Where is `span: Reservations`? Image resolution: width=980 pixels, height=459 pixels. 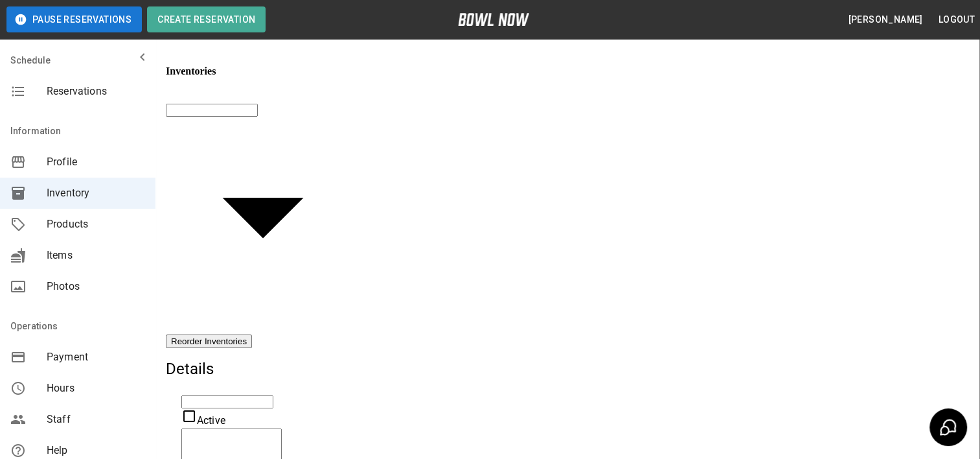
span: Reservations is located at coordinates (96, 91).